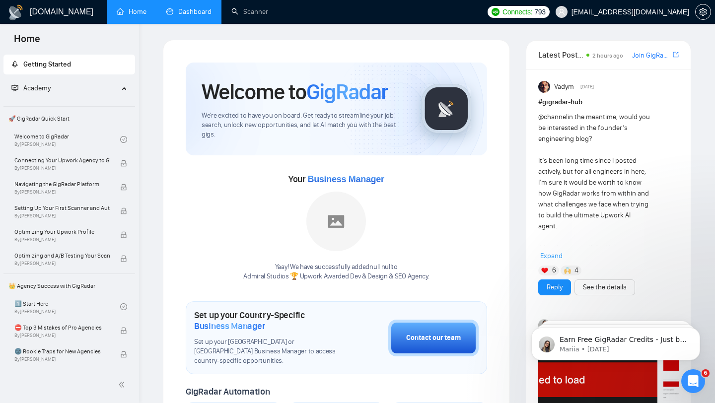  What do you see at coordinates (15, 64) in the screenshot?
I see `span: rocket` at bounding box center [15, 64].